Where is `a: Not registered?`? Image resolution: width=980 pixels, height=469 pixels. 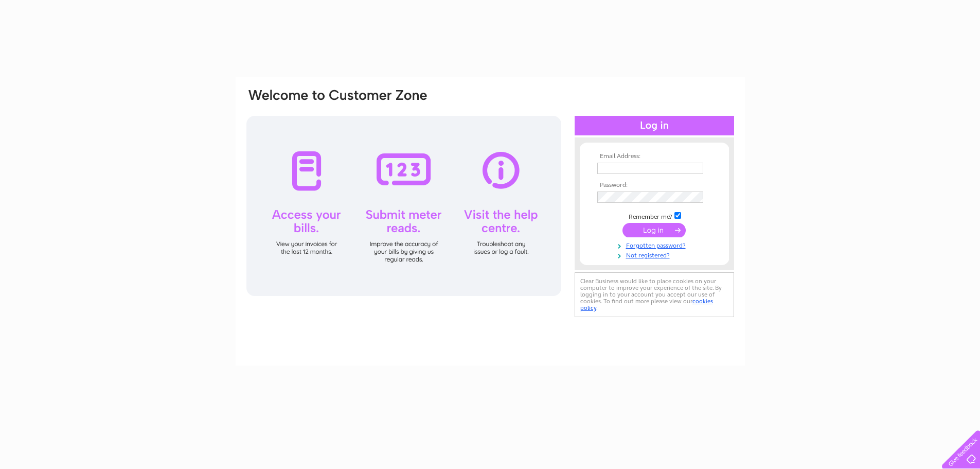 a: Not registered? is located at coordinates (656, 255).